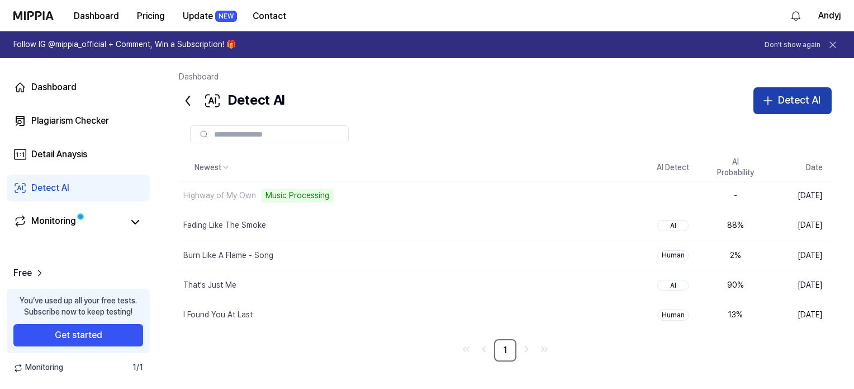 This screenshot has height=389, width=854. Describe the element at coordinates (505, 350) in the screenshot. I see `a: 1` at that location.